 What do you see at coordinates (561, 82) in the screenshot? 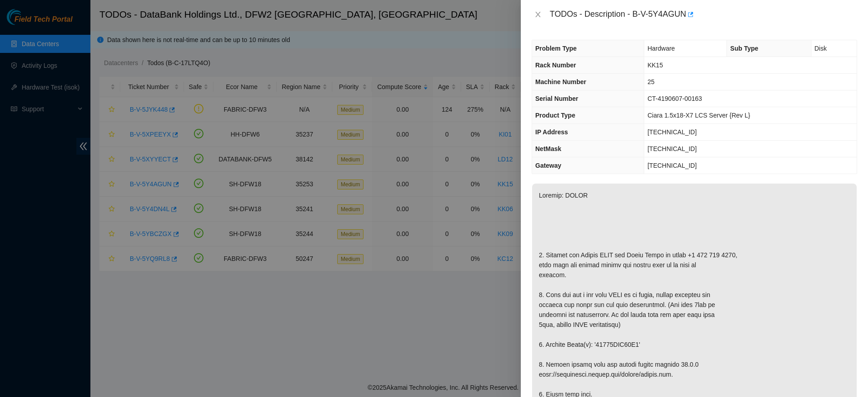
I see `span: Machine Number` at bounding box center [561, 82].